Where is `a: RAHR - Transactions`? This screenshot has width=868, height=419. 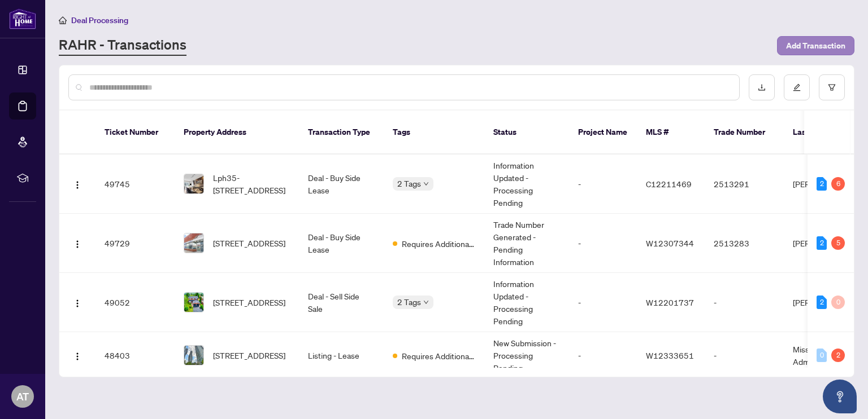 a: RAHR - Transactions is located at coordinates (122, 46).